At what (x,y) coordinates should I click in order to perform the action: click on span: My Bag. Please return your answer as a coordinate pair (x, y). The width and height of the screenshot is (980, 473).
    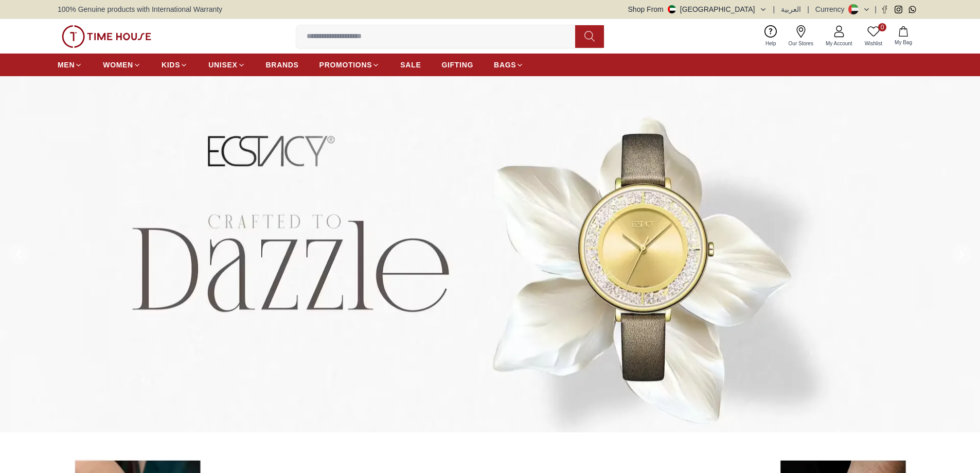
    Looking at the image, I should click on (903, 42).